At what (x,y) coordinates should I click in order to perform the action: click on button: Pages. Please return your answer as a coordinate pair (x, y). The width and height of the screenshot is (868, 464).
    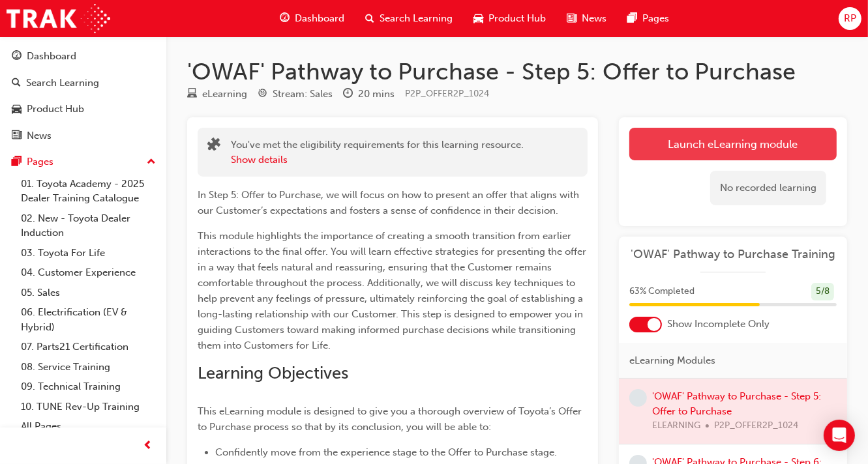
    Looking at the image, I should click on (83, 162).